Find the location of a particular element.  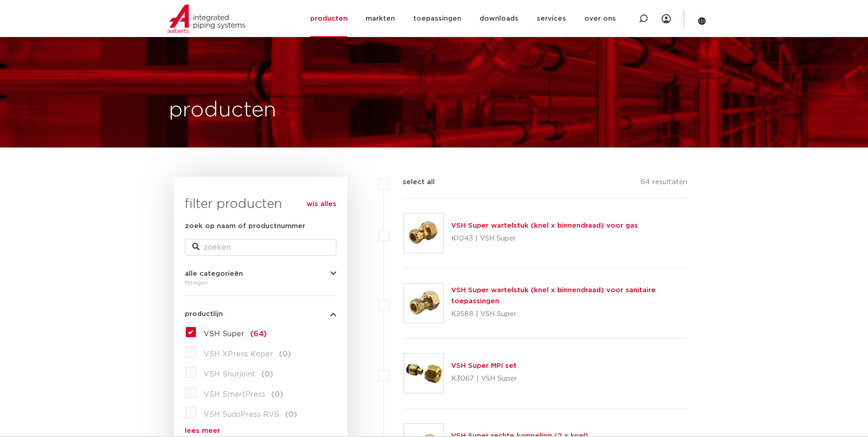

span: VSH Shurjoint is located at coordinates (229, 374).